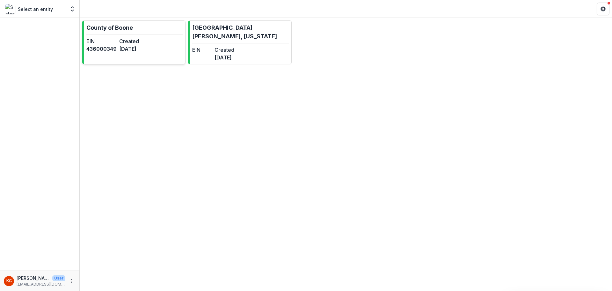 The width and height of the screenshot is (612, 291). Describe the element at coordinates (72, 9) in the screenshot. I see `button: Open entity switcher` at that location.